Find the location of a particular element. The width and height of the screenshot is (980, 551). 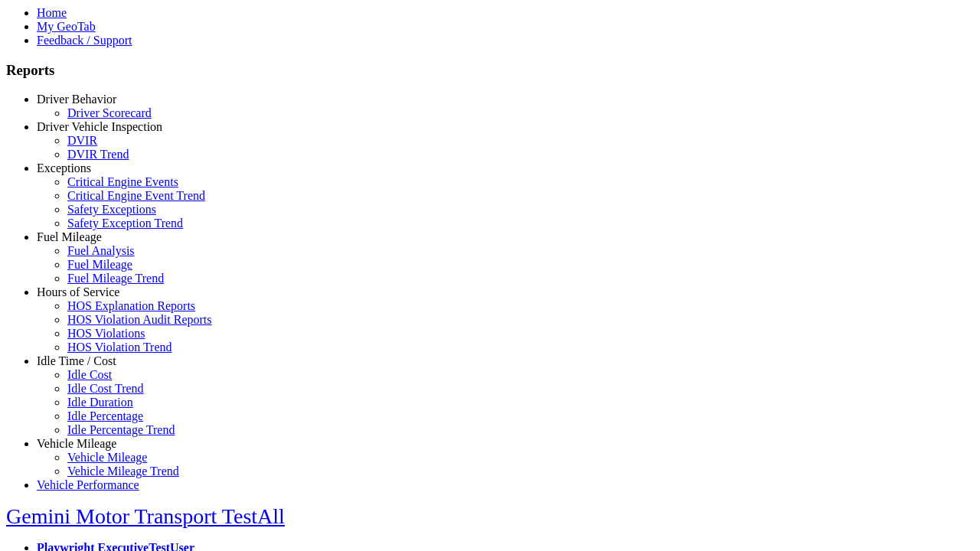

a: Hours of Service is located at coordinates (78, 292).